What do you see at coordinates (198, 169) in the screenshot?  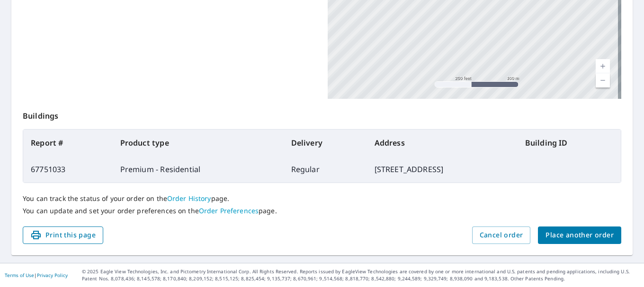 I see `td: Premium - Residential` at bounding box center [198, 169].